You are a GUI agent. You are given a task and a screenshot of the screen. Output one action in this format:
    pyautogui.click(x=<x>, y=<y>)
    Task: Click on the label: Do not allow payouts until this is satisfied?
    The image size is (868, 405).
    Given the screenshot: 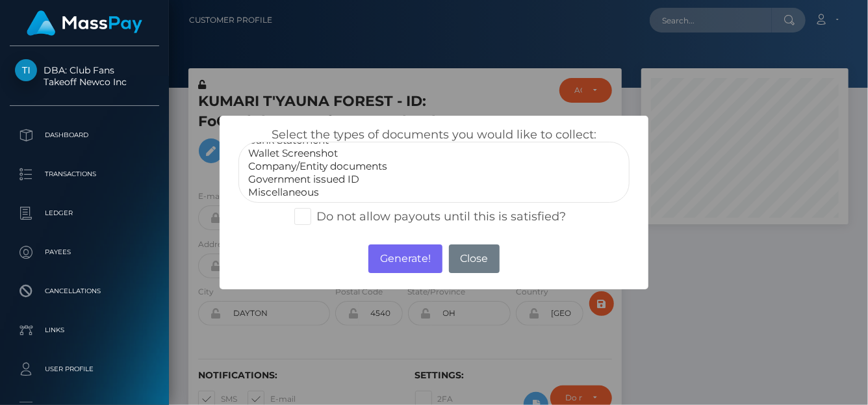 What is the action you would take?
    pyautogui.click(x=430, y=217)
    